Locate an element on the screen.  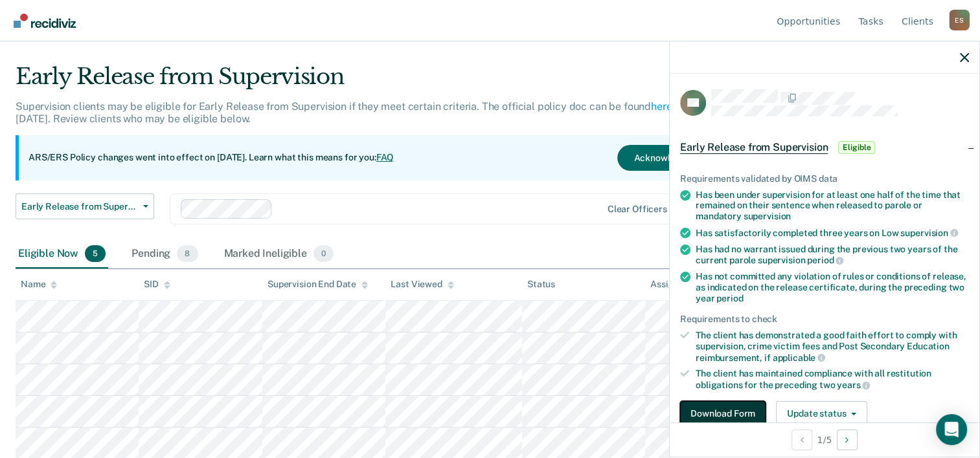
div: Pending is located at coordinates (165, 254).